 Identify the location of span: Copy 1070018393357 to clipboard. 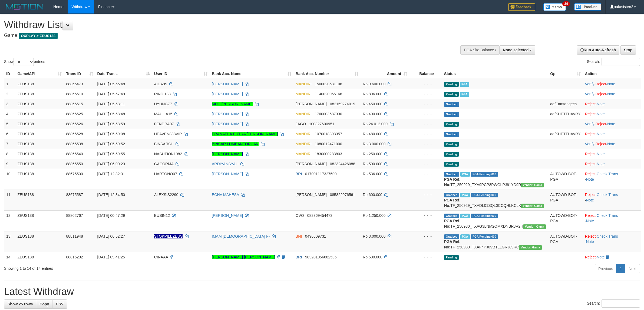
(329, 134).